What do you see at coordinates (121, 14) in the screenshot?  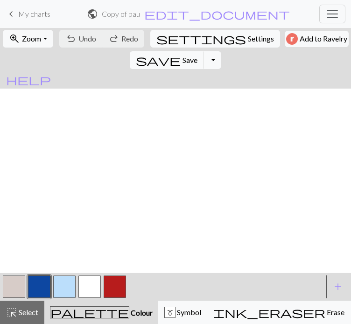 I see `h2: Copy of paul4 / paul4` at bounding box center [121, 14].